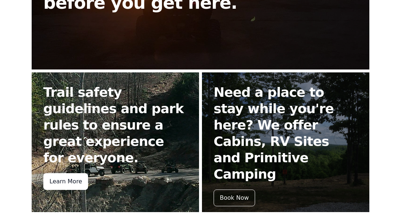 This screenshot has height=215, width=401. What do you see at coordinates (234, 198) in the screenshot?
I see `div: Book Now` at bounding box center [234, 198].